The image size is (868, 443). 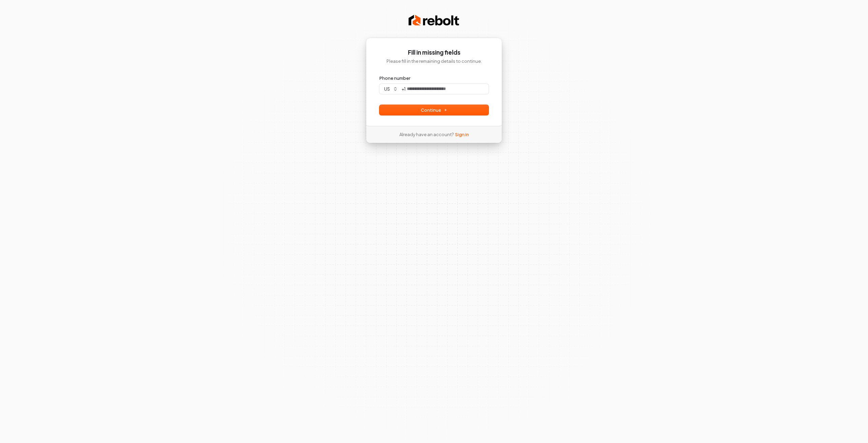 I want to click on button: Continue, so click(x=434, y=110).